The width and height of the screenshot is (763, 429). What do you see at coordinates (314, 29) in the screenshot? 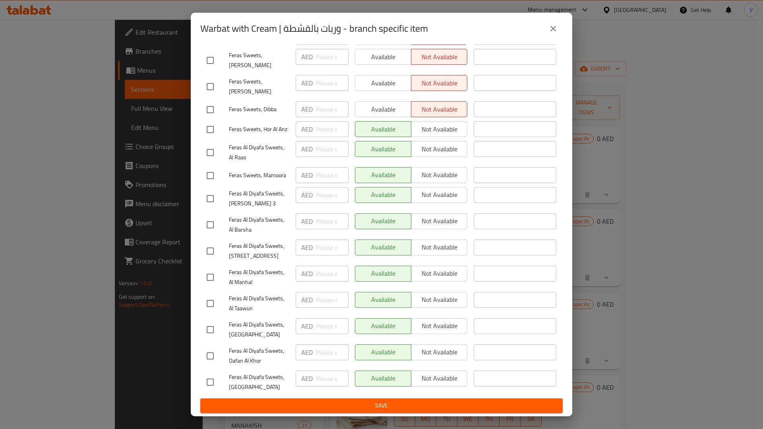
I see `h2: Warbat with Cream | وربات بالقشطة - branch specific item` at bounding box center [314, 29].